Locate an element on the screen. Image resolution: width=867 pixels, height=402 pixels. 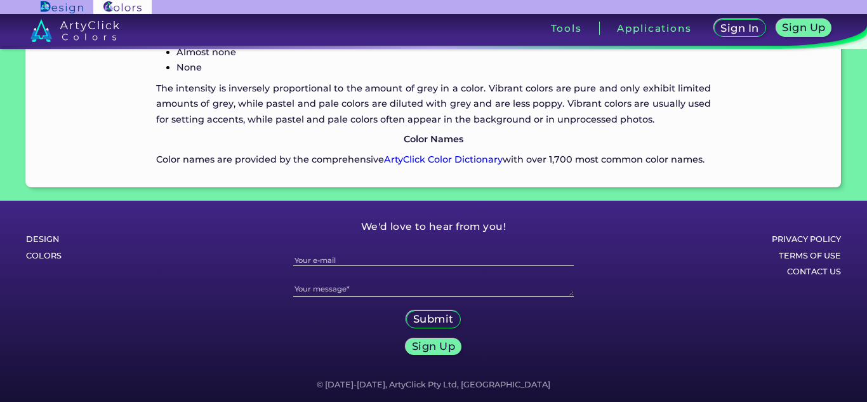
a: Terms of Use is located at coordinates (780, 256).